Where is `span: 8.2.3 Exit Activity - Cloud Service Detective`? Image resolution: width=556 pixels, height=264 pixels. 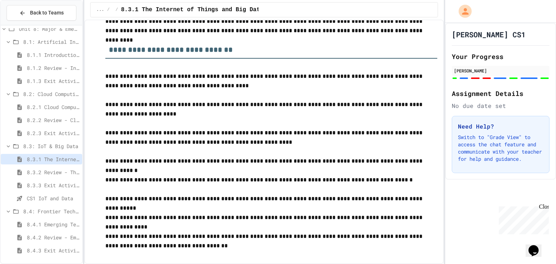 span: 8.2.3 Exit Activity - Cloud Service Detective is located at coordinates (53, 133).